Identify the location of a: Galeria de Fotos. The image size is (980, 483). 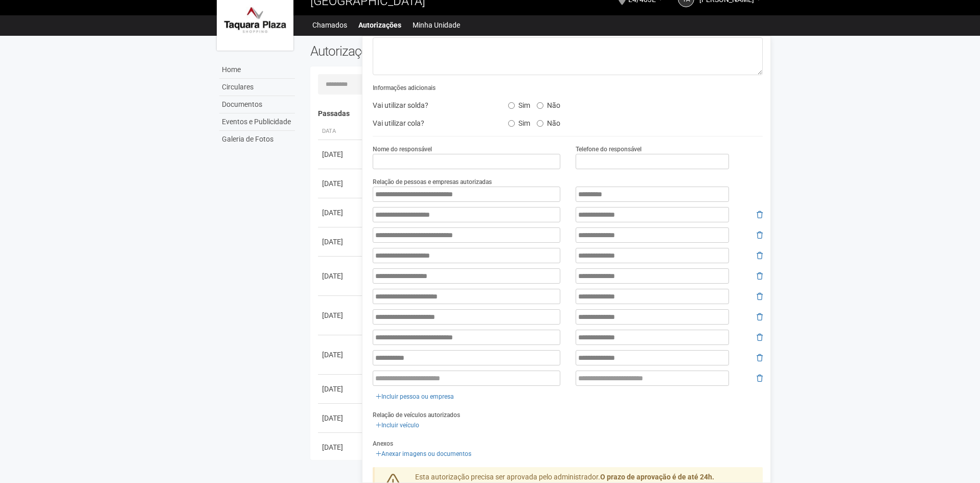
(257, 139).